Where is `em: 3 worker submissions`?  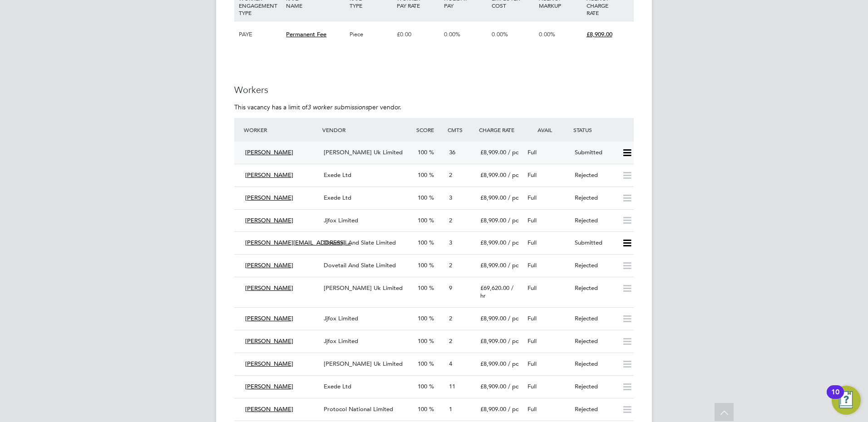 em: 3 worker submissions is located at coordinates (337, 107).